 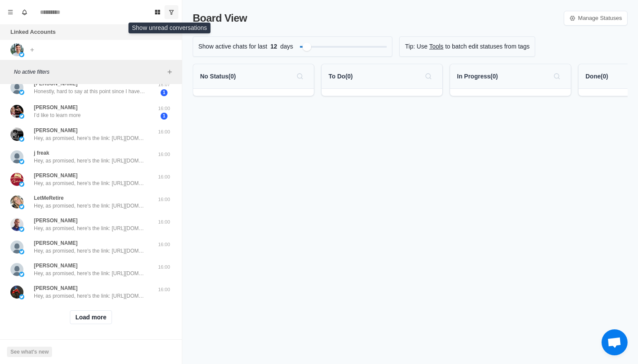 What do you see at coordinates (24, 12) in the screenshot?
I see `button: Notifications` at bounding box center [24, 12].